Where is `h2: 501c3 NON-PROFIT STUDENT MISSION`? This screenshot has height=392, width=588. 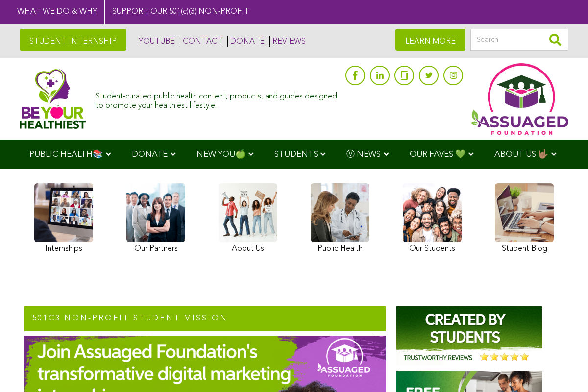 h2: 501c3 NON-PROFIT STUDENT MISSION is located at coordinates (205, 319).